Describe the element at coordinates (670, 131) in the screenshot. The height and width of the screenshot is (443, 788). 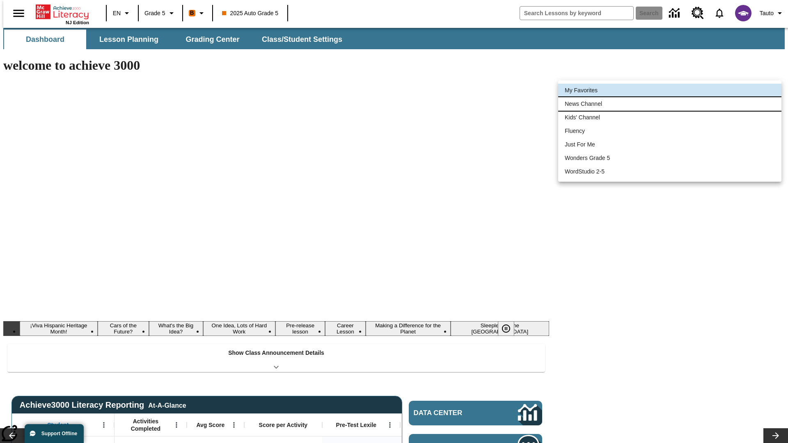
I see `li: Fluency` at that location.